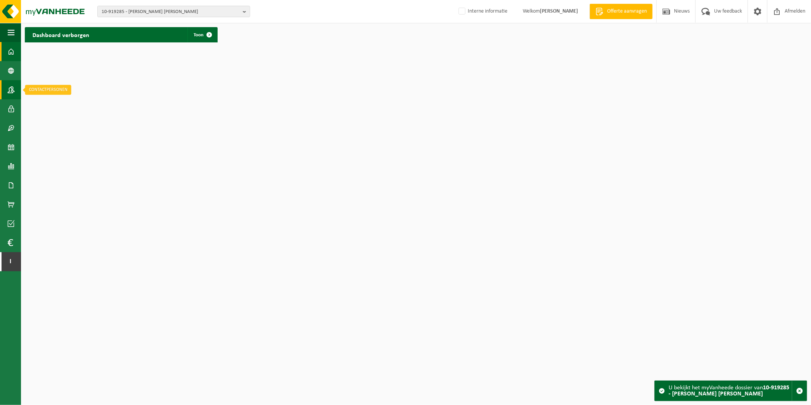  Describe the element at coordinates (621, 11) in the screenshot. I see `a: Offerte aanvragen` at that location.